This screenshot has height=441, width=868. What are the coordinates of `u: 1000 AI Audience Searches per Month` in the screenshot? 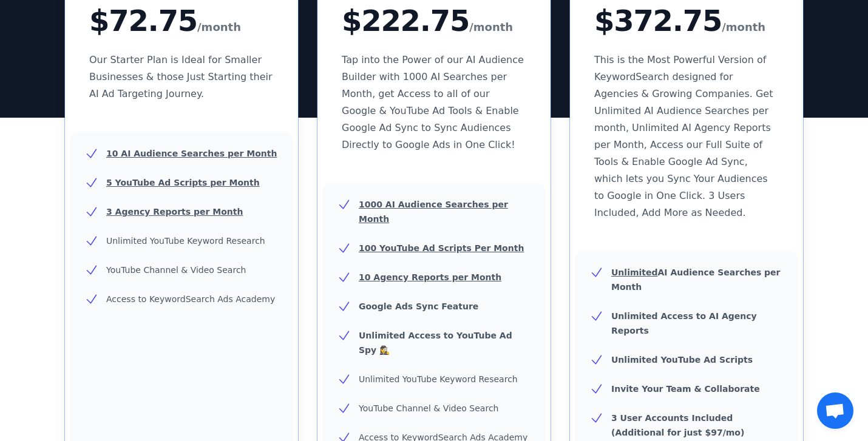 It's located at (433, 212).